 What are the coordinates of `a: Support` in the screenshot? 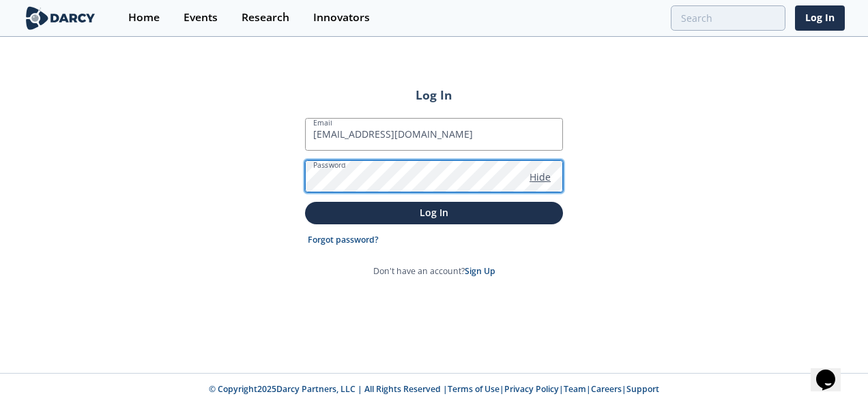 It's located at (643, 389).